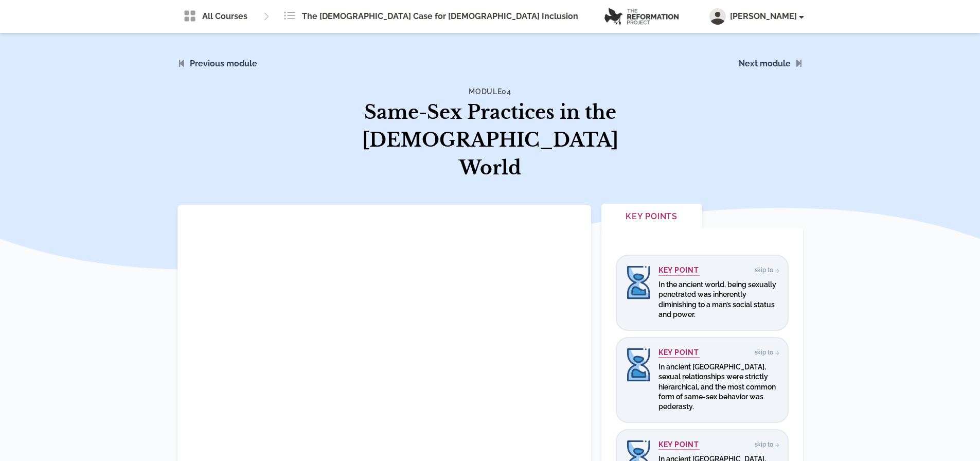 This screenshot has height=461, width=980. Describe the element at coordinates (225, 16) in the screenshot. I see `span: All Courses` at that location.